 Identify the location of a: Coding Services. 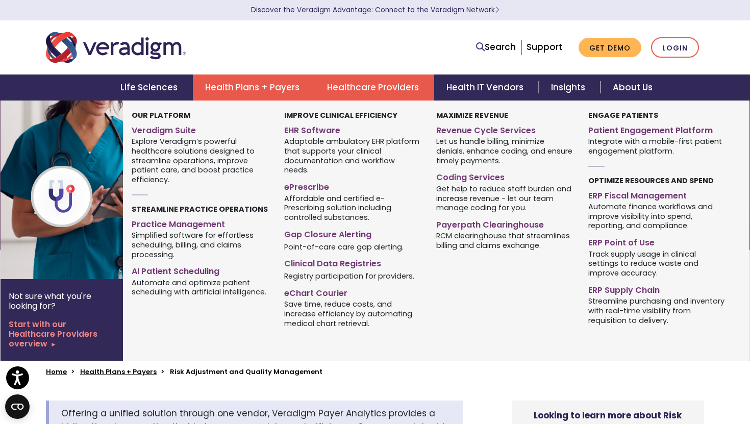
(504, 175).